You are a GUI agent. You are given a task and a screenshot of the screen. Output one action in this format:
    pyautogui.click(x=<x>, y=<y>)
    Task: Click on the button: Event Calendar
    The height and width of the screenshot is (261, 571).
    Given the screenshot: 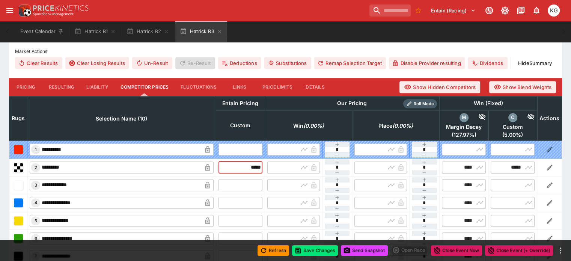 What is the action you would take?
    pyautogui.click(x=42, y=32)
    